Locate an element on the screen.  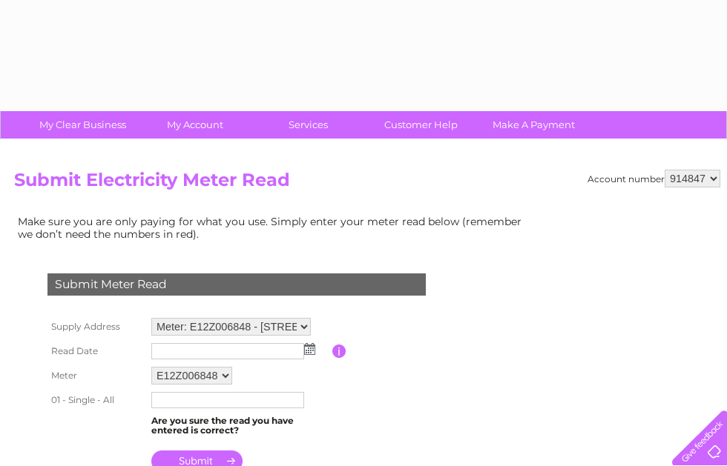
h2: Submit Electricity Meter Read is located at coordinates (367, 184).